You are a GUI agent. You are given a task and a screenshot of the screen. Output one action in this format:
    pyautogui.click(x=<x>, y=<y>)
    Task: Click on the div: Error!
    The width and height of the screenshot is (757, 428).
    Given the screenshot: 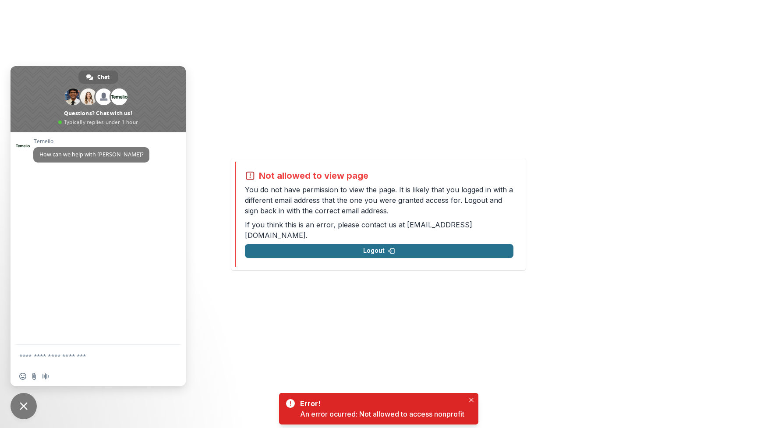 What is the action you would take?
    pyautogui.click(x=380, y=404)
    